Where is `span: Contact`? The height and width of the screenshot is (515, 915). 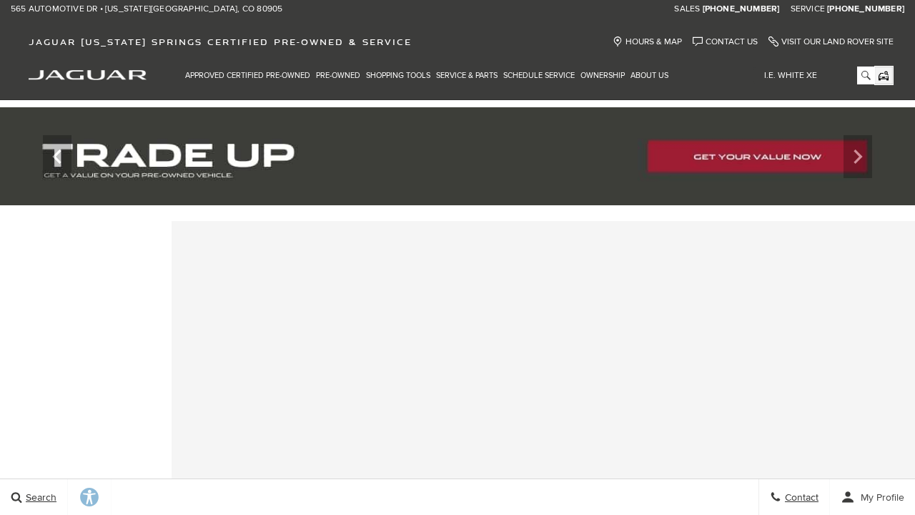
span: Contact is located at coordinates (800, 497).